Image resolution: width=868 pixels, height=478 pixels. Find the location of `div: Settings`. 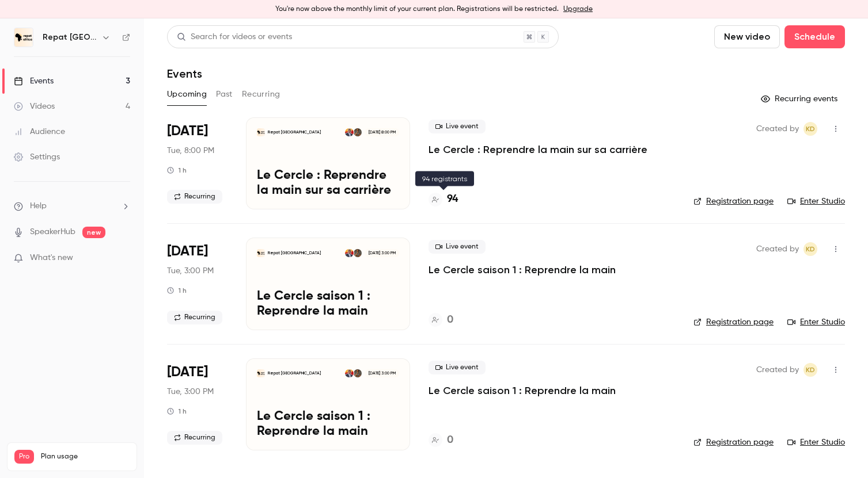

div: Settings is located at coordinates (36, 157).